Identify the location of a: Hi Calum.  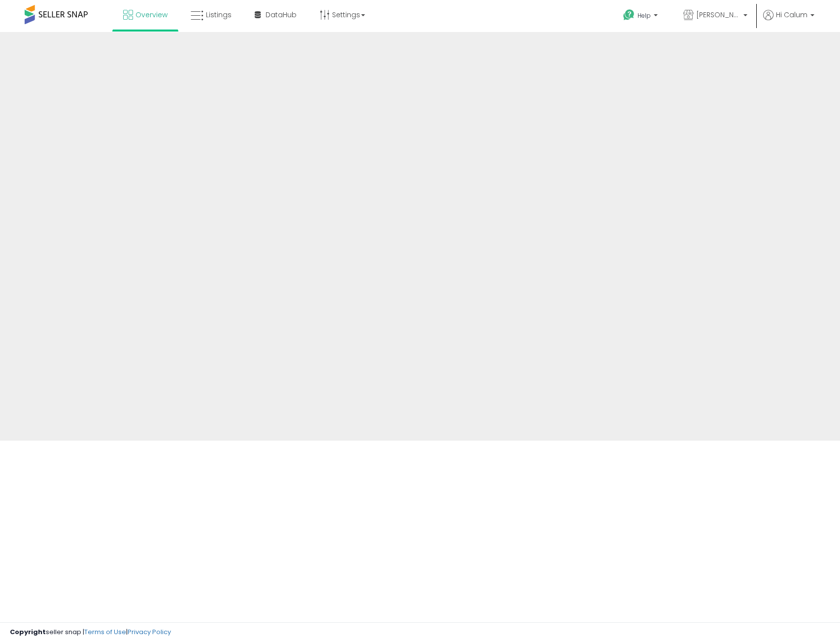
(788, 21).